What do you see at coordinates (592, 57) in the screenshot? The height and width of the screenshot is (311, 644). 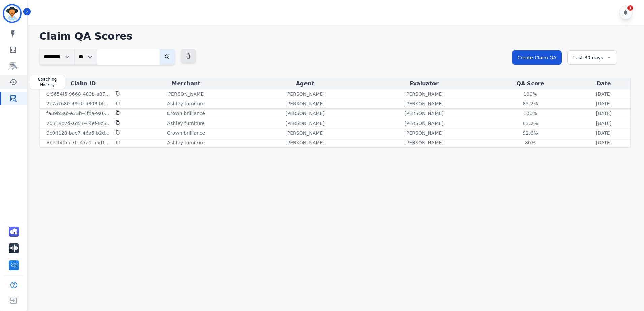 I see `div: Last 30 days` at bounding box center [592, 57].